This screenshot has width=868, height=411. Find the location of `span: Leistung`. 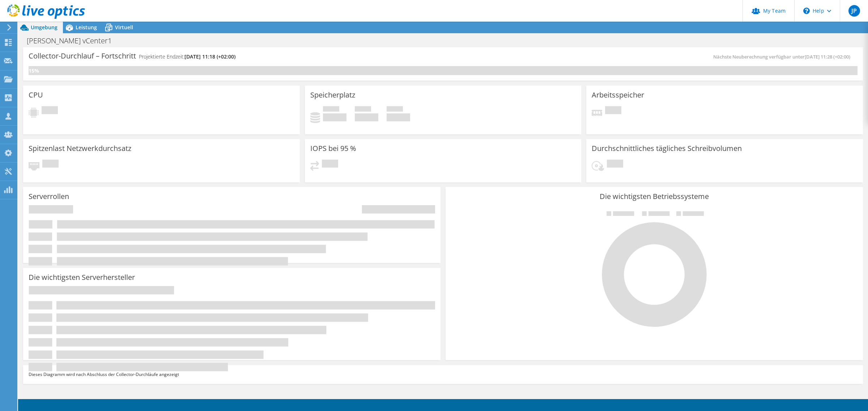

span: Leistung is located at coordinates (86, 27).